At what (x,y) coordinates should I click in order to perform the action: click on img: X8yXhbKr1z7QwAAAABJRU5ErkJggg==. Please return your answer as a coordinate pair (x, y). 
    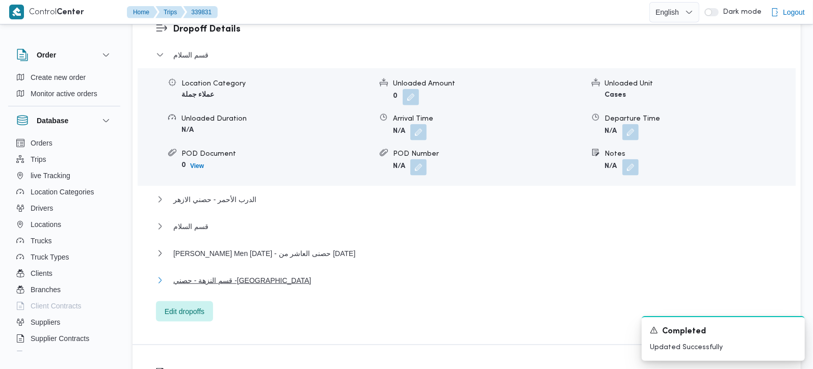
    Looking at the image, I should click on (16, 12).